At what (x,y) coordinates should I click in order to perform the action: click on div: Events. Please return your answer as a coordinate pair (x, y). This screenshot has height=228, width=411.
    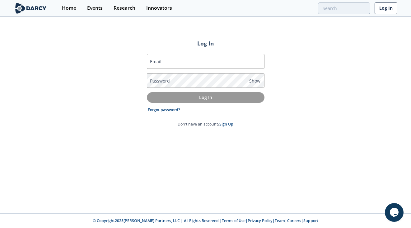
    Looking at the image, I should click on (95, 8).